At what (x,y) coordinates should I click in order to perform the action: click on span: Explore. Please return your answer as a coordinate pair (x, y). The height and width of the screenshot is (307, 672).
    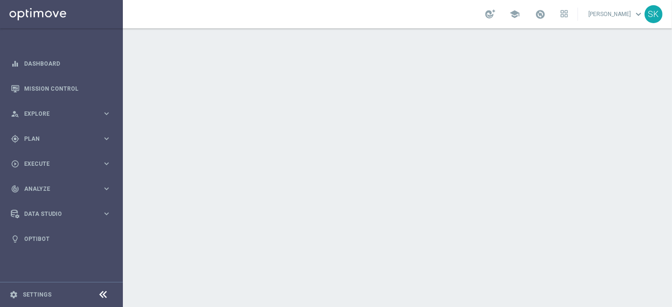
    Looking at the image, I should click on (63, 114).